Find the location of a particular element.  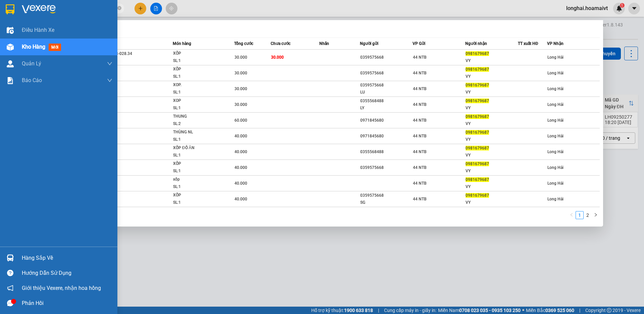

div: xốp is located at coordinates (198, 179).